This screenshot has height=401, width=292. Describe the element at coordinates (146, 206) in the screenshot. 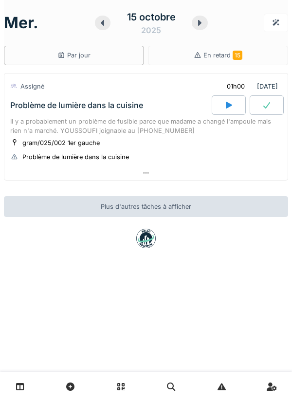

I see `div: Plus d'autres tâches à afficher` at that location.